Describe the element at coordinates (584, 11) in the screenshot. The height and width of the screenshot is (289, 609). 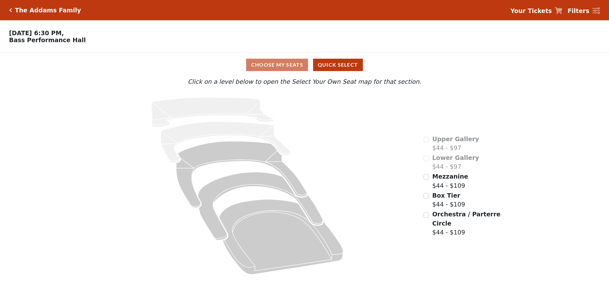
I see `a: Filters` at that location.